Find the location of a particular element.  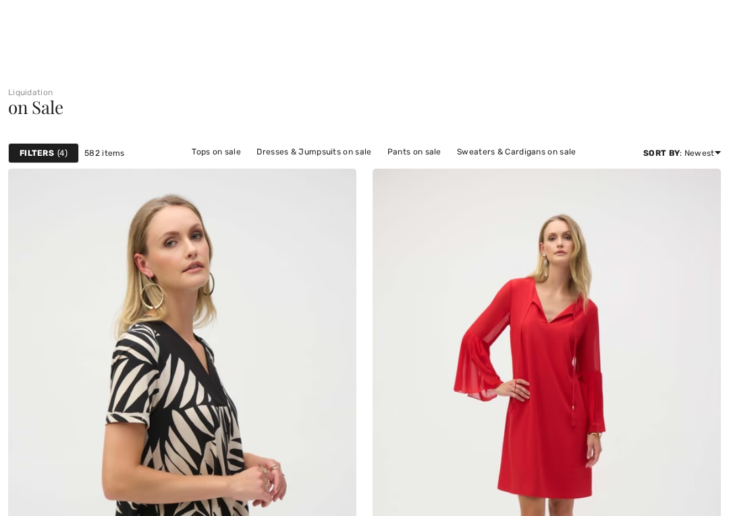

a: Dresses & Jumpsuits on sale is located at coordinates (314, 152).